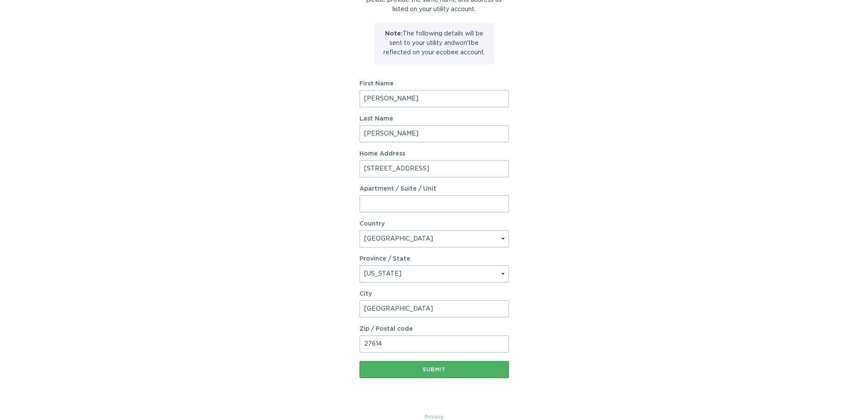 The image size is (868, 420). What do you see at coordinates (372, 224) in the screenshot?
I see `label: Country` at bounding box center [372, 224].